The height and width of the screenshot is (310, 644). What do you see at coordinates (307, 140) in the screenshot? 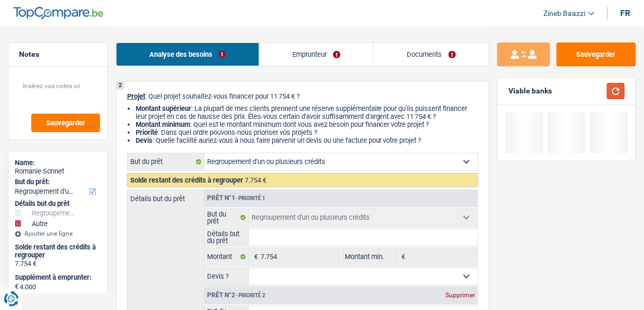
I see `li: : Quelle facilité auriez-vous à nous faire parvenir un devis ou une facture pour votre projet ?` at bounding box center [307, 140].